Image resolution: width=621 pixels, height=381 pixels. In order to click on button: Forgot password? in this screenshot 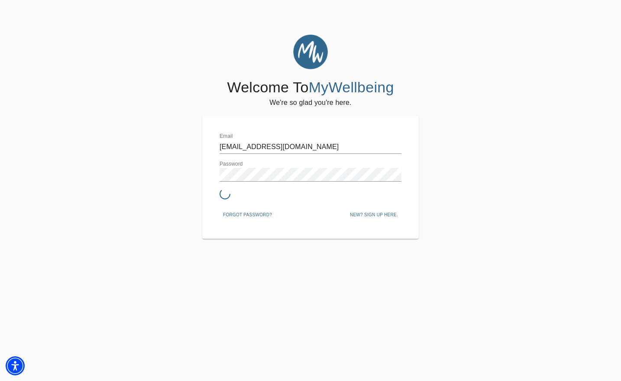, I will do `click(247, 215)`.